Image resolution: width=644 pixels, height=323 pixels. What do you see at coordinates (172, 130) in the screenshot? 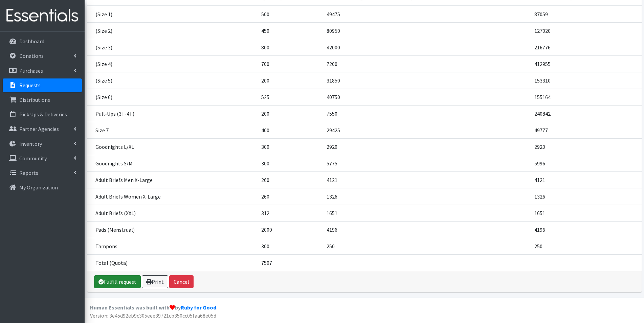
I see `td: Size 7` at bounding box center [172, 130].